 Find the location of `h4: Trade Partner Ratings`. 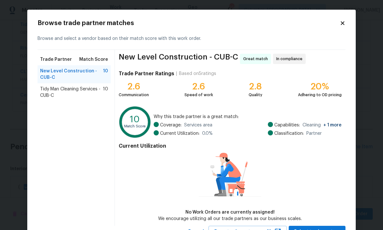

h4: Trade Partner Ratings is located at coordinates (146, 74).